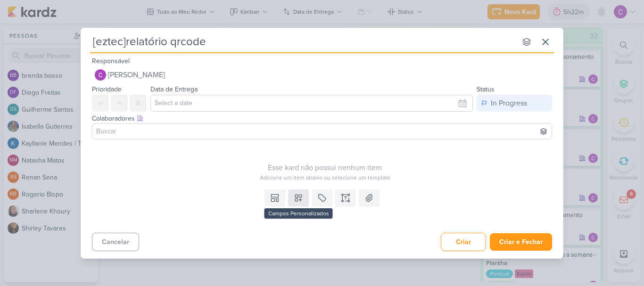  What do you see at coordinates (100, 75) in the screenshot?
I see `img: Carlos Lima` at bounding box center [100, 75].